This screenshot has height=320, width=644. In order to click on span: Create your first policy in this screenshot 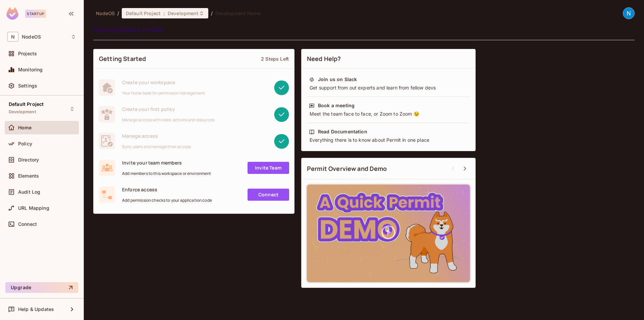, I will do `click(169, 109)`.